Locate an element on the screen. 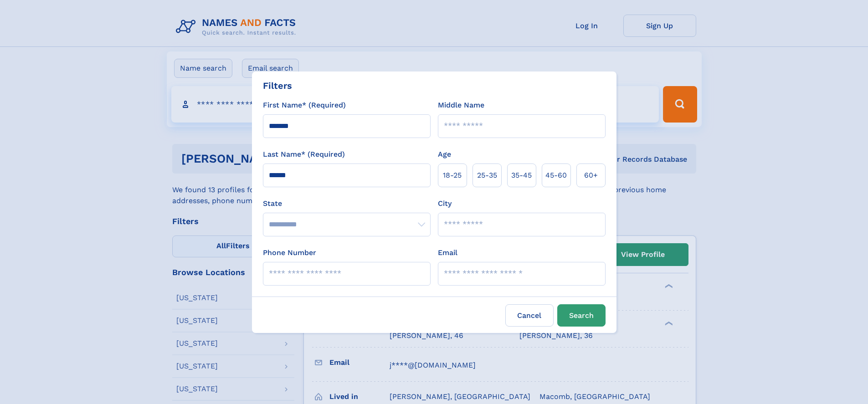  label: Middle Name is located at coordinates (461, 105).